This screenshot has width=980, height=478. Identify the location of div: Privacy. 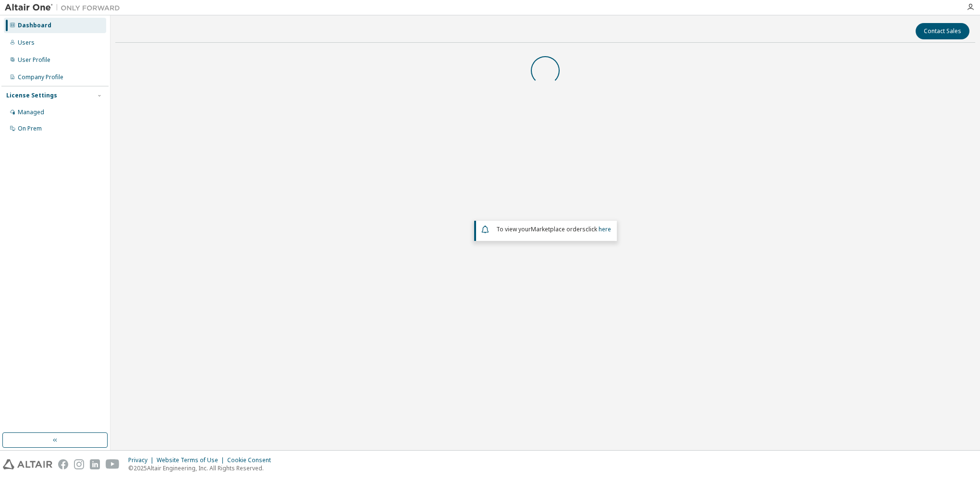
(142, 460).